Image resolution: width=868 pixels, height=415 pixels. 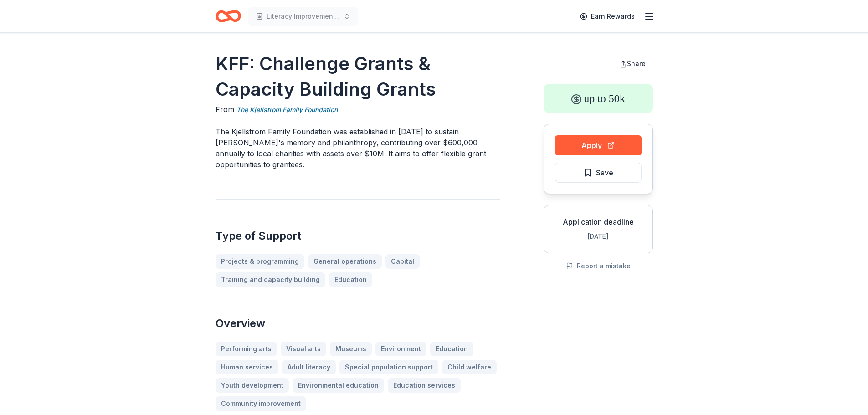 What do you see at coordinates (605, 173) in the screenshot?
I see `span: Save` at bounding box center [605, 173].